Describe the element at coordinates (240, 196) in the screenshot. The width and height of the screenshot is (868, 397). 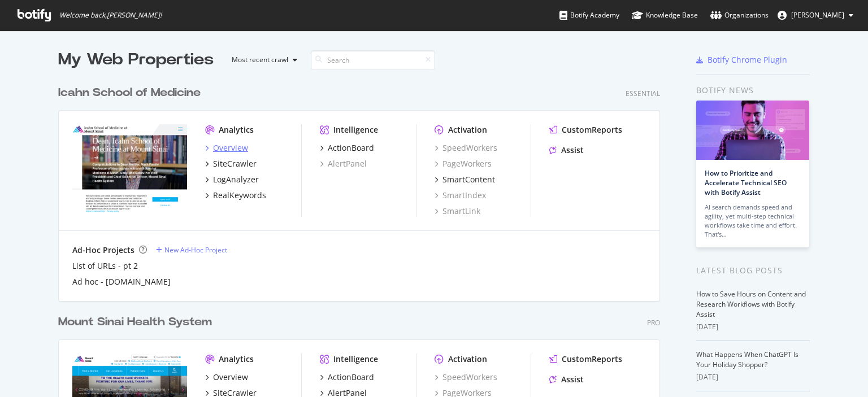
I see `div: RealKeywords` at that location.